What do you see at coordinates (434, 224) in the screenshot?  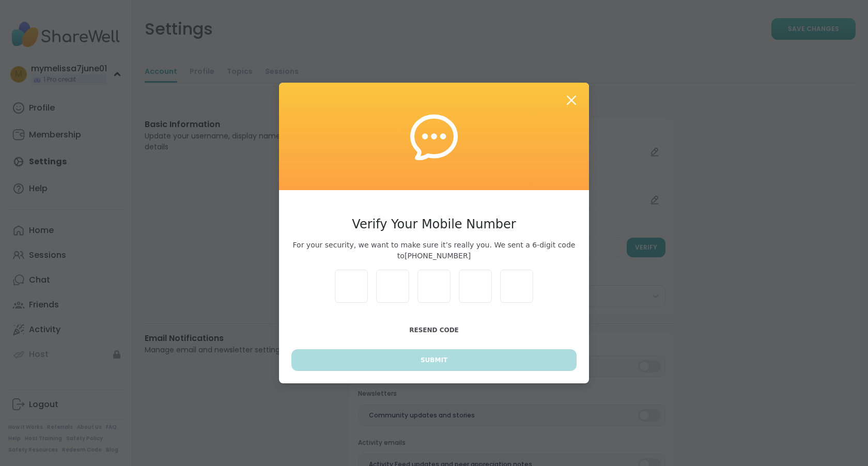 I see `h3: Verify Your Mobile Number` at bounding box center [434, 224].